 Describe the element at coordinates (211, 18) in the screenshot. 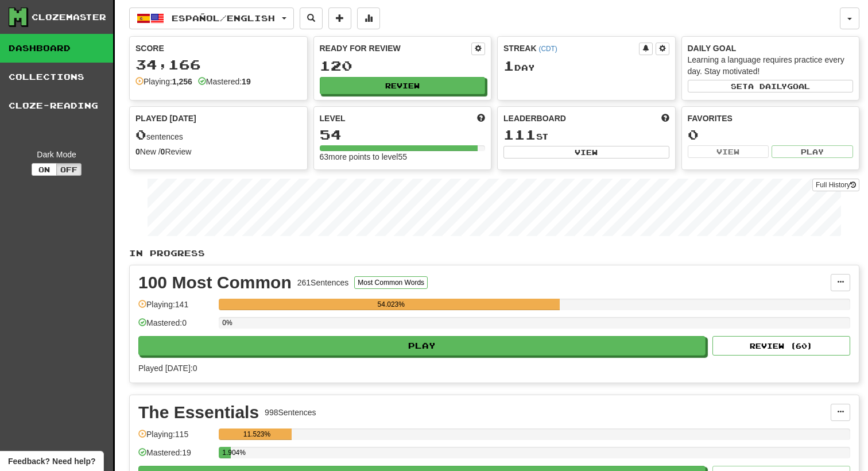

I see `button: Español/English` at that location.